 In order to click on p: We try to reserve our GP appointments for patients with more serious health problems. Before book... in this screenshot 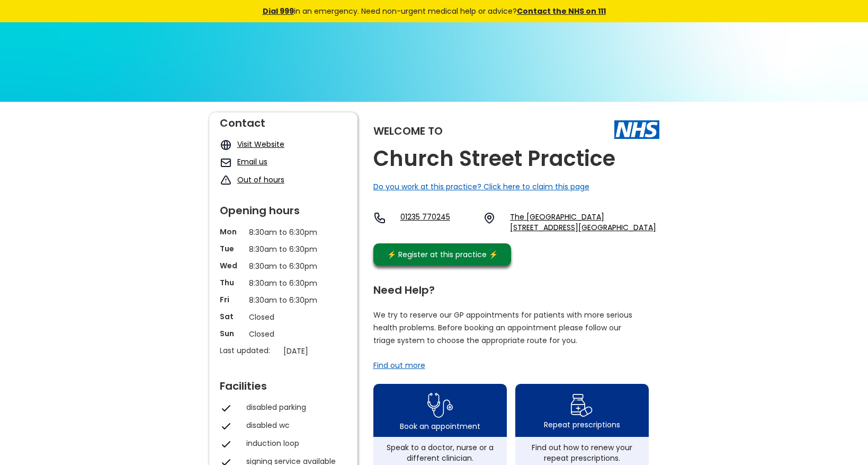, I will do `click(503, 327)`.